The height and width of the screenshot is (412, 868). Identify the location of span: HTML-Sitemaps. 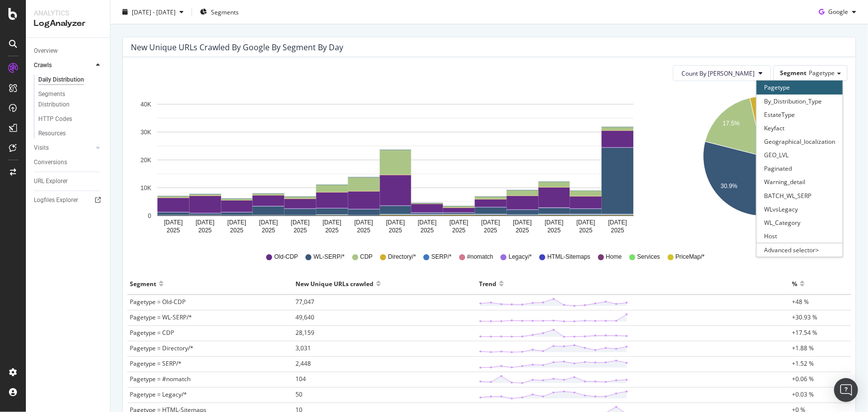
(569, 256).